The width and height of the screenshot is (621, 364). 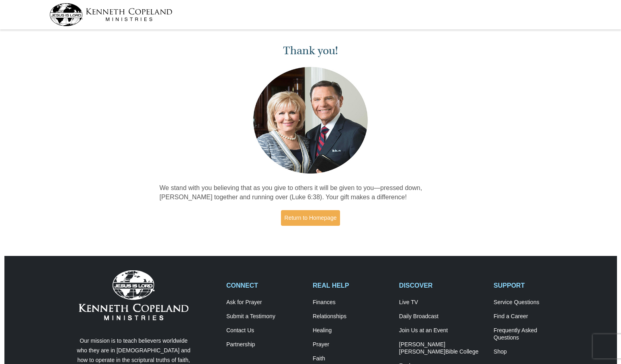 What do you see at coordinates (111, 15) in the screenshot?
I see `img: kcm-header-logo.svg` at bounding box center [111, 15].